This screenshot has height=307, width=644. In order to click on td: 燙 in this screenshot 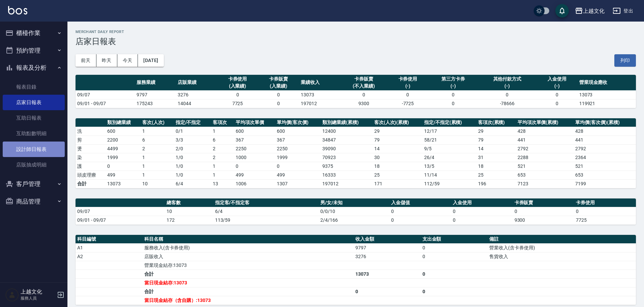, I will do `click(90, 149)`.